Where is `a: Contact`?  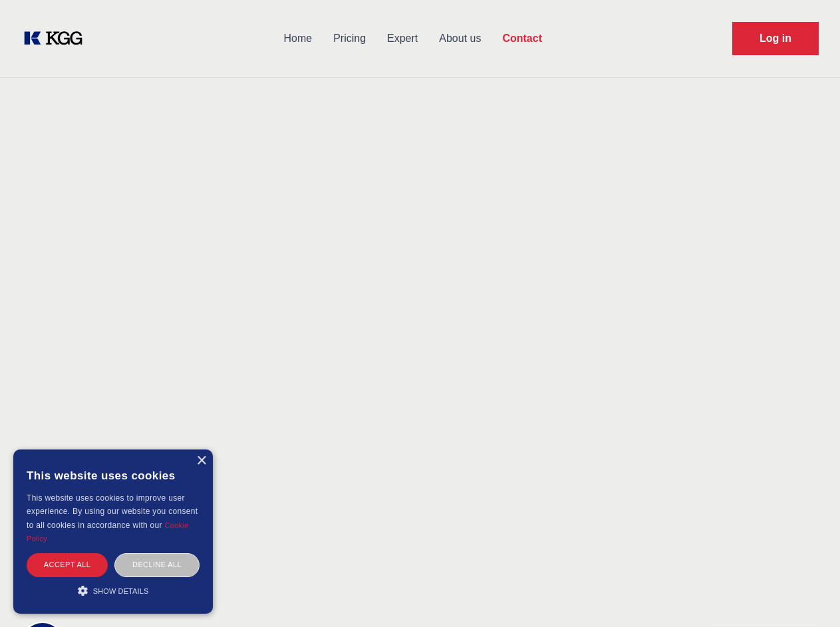
a: Contact is located at coordinates (522, 38).